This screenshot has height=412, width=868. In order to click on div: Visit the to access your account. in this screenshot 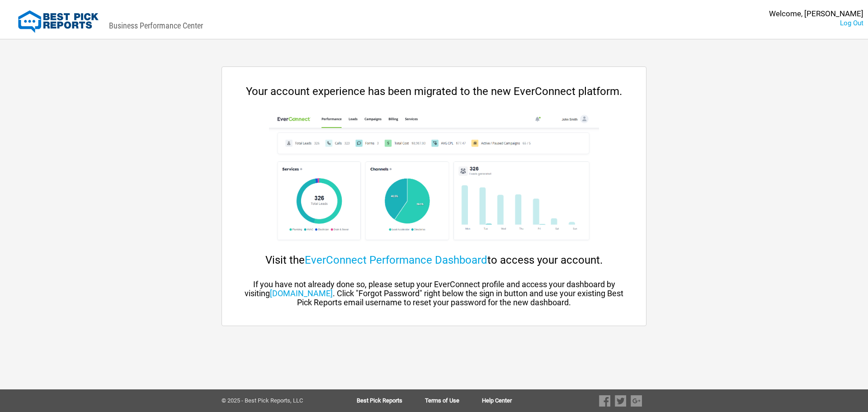, I will do `click(434, 260)`.